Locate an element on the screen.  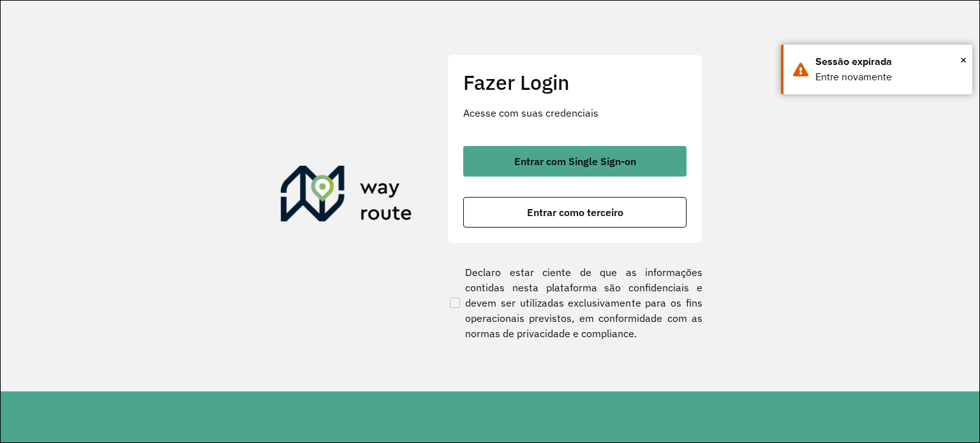
p: Acesse com suas credenciais is located at coordinates (575, 113).